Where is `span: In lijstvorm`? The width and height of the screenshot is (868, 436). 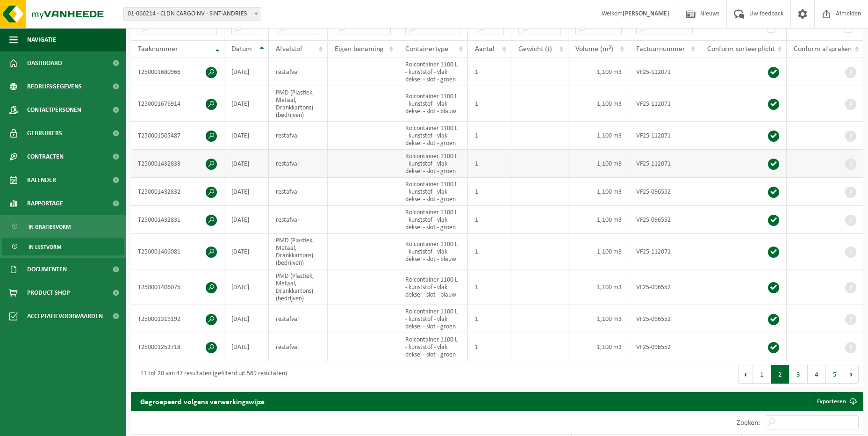
span: In lijstvorm is located at coordinates (45, 247).